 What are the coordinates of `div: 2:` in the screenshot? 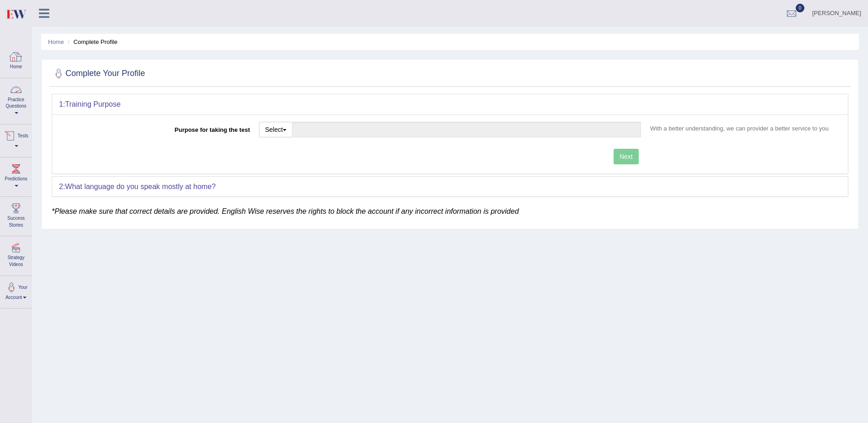 It's located at (450, 187).